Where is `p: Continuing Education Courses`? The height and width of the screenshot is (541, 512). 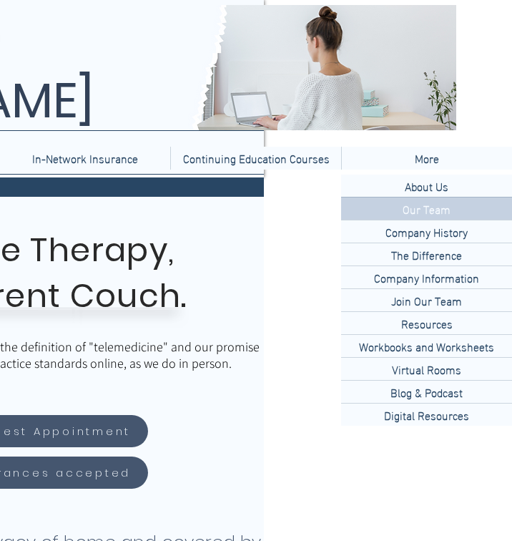
p: Continuing Education Courses is located at coordinates (256, 158).